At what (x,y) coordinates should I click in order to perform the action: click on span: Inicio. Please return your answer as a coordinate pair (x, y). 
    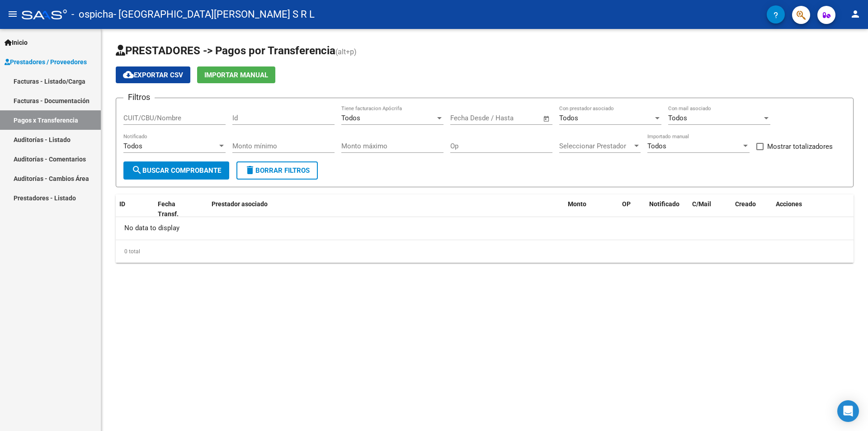
    Looking at the image, I should click on (16, 42).